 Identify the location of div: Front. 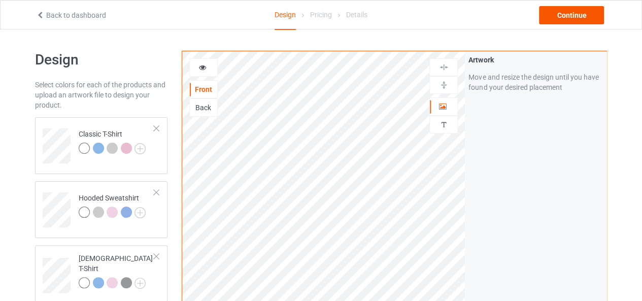
(204, 89).